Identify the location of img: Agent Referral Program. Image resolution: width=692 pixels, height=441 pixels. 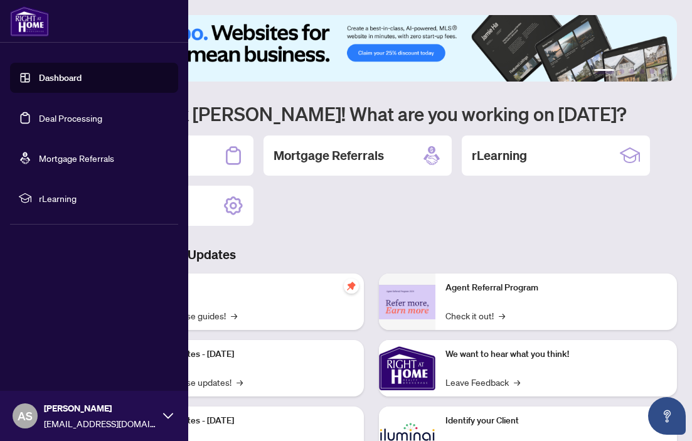
(407, 302).